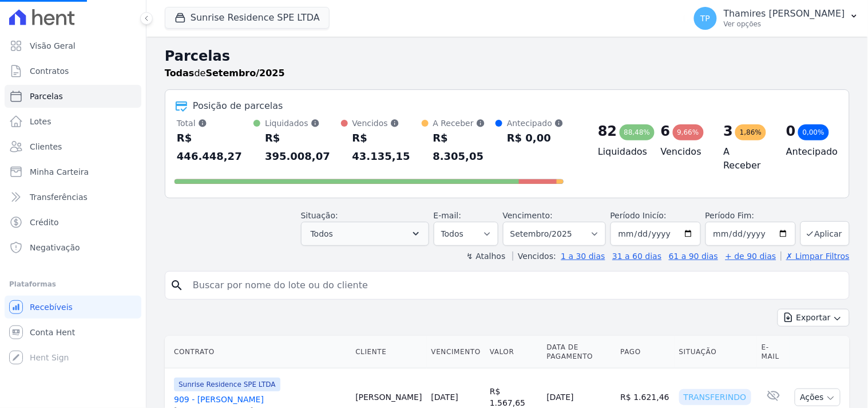 The image size is (868, 408). I want to click on a: Conta Hent, so click(72, 332).